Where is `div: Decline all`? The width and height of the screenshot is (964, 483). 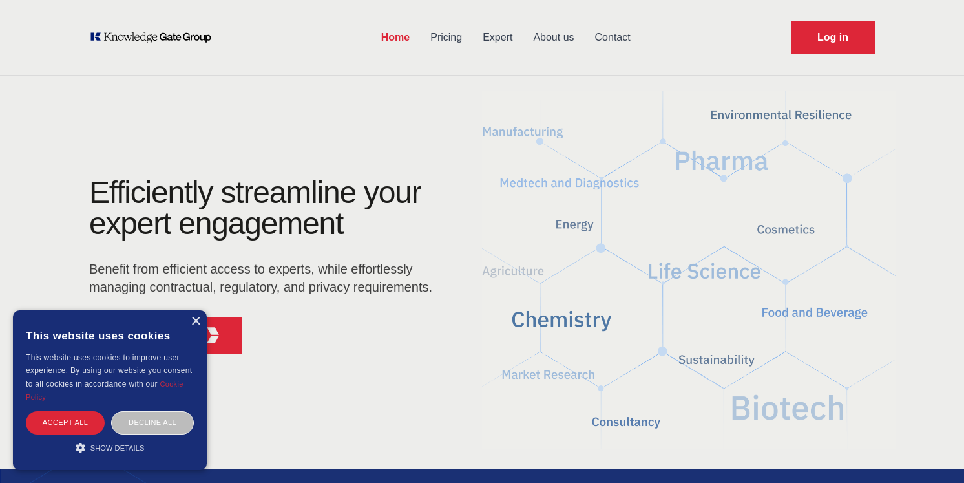 div: Decline all is located at coordinates (153, 422).